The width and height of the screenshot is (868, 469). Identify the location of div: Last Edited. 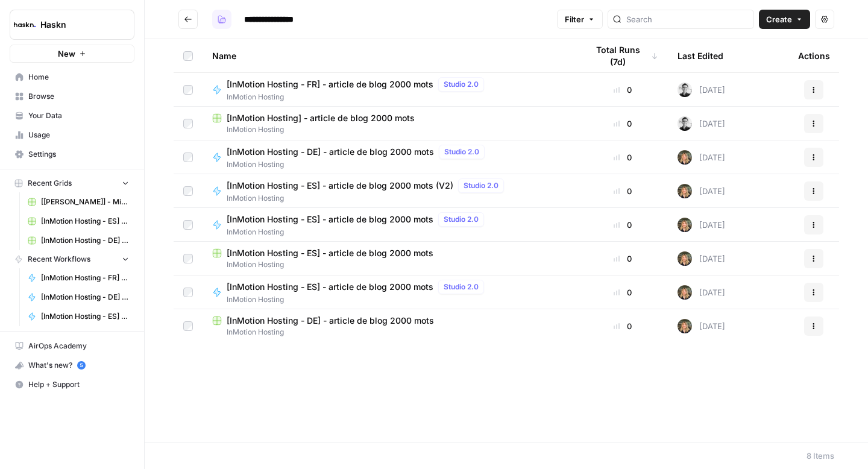
(700, 55).